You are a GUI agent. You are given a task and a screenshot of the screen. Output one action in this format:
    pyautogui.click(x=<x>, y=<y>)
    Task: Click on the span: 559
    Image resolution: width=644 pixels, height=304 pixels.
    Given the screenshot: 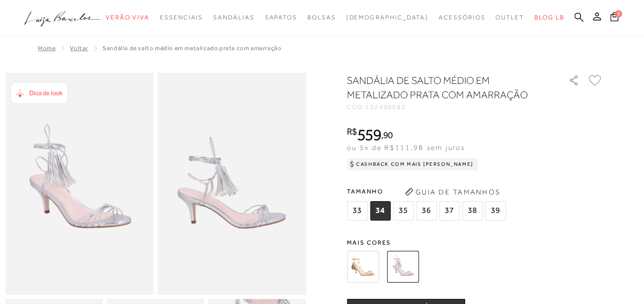 What is the action you would take?
    pyautogui.click(x=369, y=134)
    